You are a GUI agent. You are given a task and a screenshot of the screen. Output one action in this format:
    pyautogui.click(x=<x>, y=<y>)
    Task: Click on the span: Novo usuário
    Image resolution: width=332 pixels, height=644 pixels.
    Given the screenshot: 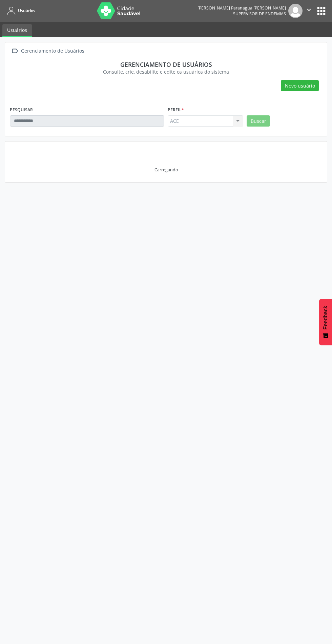 What is the action you would take?
    pyautogui.click(x=300, y=85)
    